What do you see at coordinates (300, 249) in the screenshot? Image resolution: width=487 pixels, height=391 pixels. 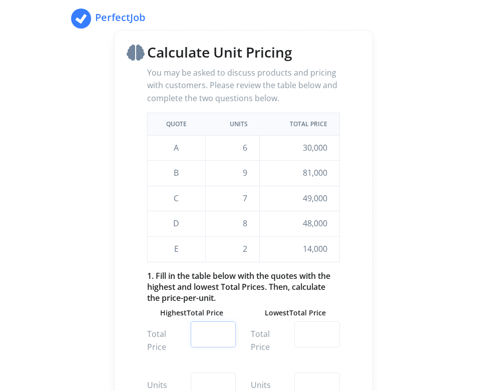 I see `td: 14,000` at bounding box center [300, 249].